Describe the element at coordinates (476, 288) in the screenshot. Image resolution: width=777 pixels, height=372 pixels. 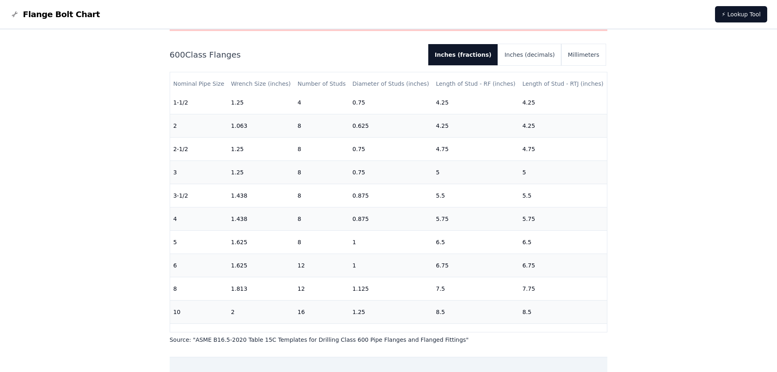
I see `td: 7.5` at that location.